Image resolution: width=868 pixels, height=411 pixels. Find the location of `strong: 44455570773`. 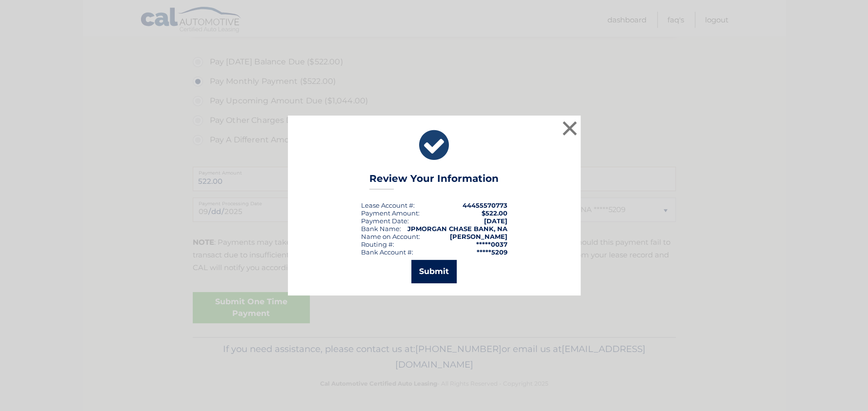

strong: 44455570773 is located at coordinates (485, 205).